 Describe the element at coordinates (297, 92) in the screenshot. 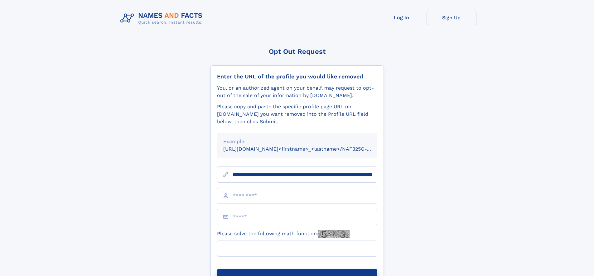

I see `div: You, or an authorized agent on your behalf, may request to opt-out of the sale of your informatio...` at that location.